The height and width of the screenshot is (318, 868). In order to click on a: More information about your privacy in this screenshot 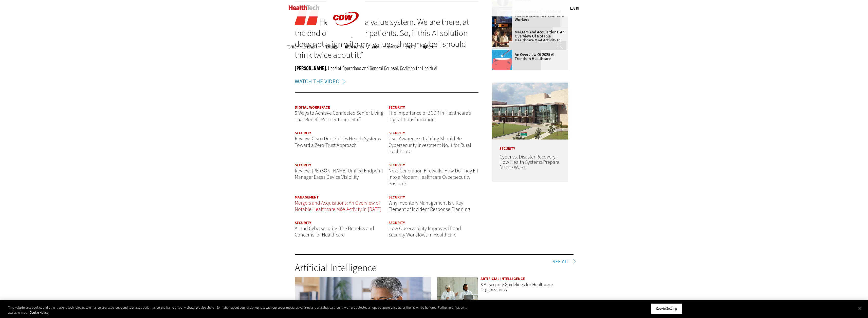, I will do `click(39, 313)`.